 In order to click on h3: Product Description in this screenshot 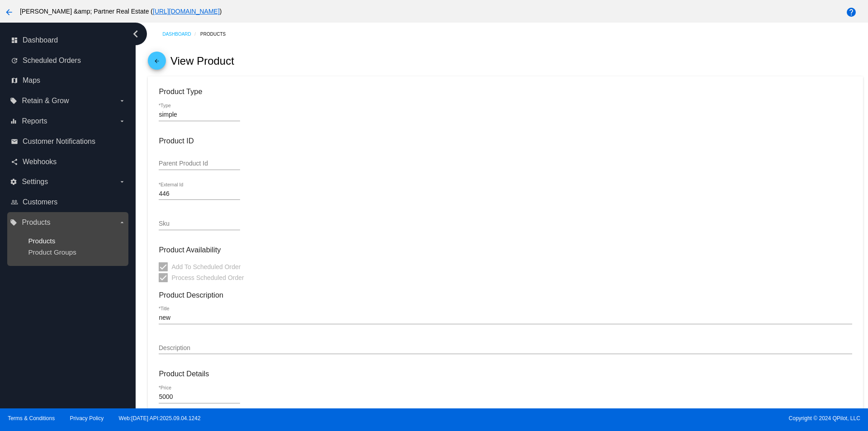, I will do `click(505, 295)`.